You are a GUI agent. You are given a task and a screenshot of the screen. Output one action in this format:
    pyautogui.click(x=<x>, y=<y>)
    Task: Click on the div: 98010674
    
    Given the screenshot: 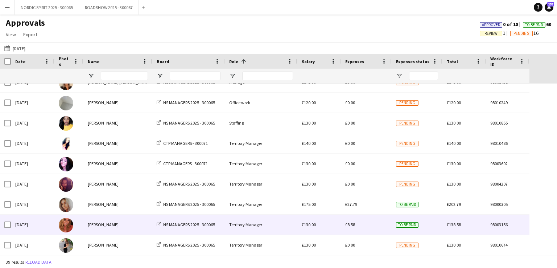 What is the action you would take?
    pyautogui.click(x=508, y=245)
    